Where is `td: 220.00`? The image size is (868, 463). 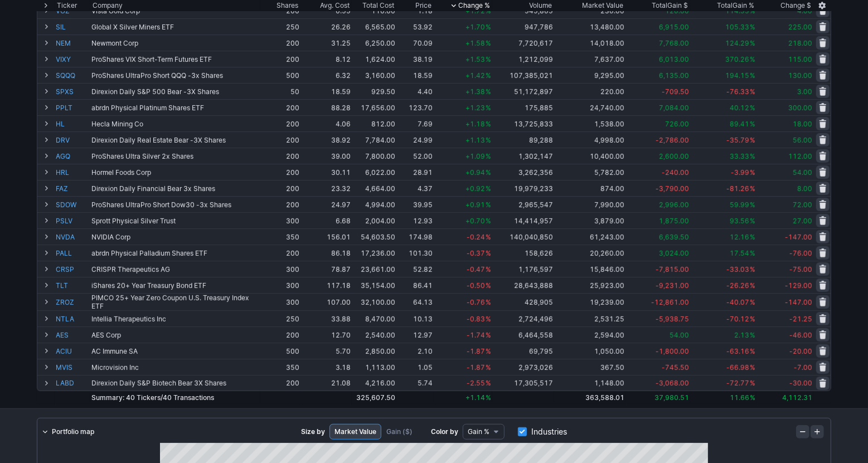
td: 220.00 is located at coordinates (590, 91).